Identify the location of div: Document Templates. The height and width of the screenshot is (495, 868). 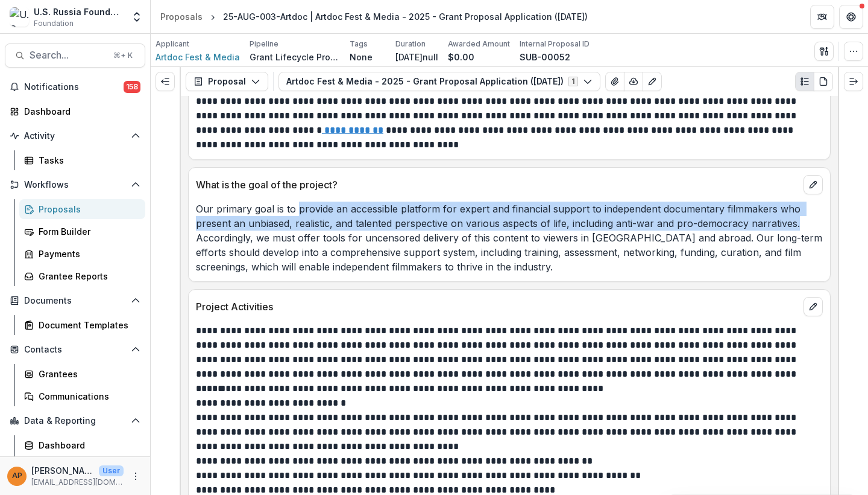
(87, 325).